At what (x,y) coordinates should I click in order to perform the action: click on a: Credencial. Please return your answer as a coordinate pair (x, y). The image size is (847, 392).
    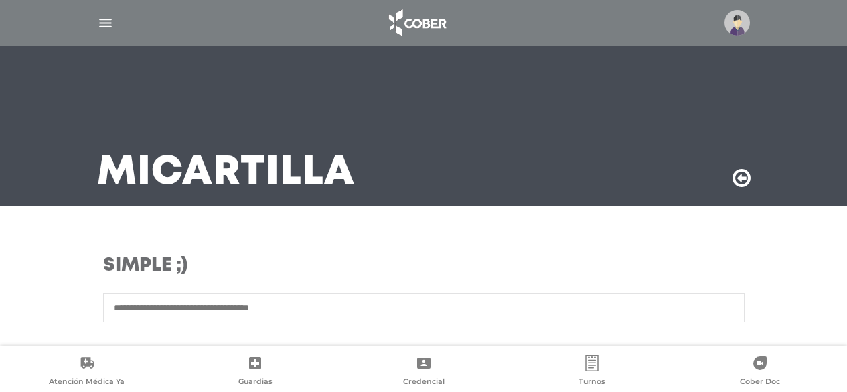
    Looking at the image, I should click on (423, 372).